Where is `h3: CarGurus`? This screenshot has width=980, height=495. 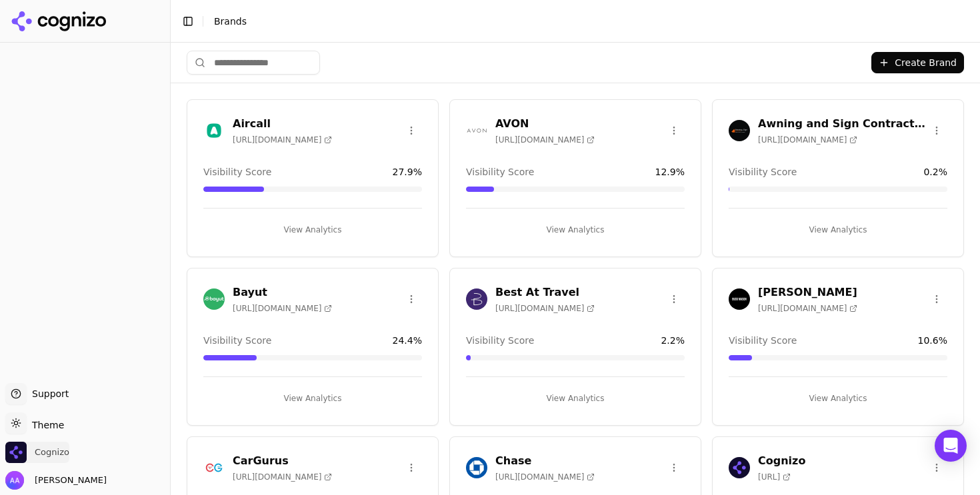
h3: CarGurus is located at coordinates (282, 461).